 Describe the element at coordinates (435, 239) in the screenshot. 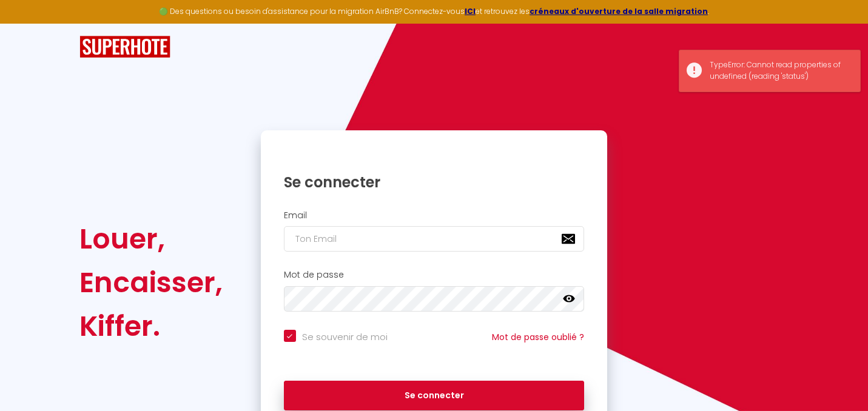

I see `input: Ton Email` at that location.